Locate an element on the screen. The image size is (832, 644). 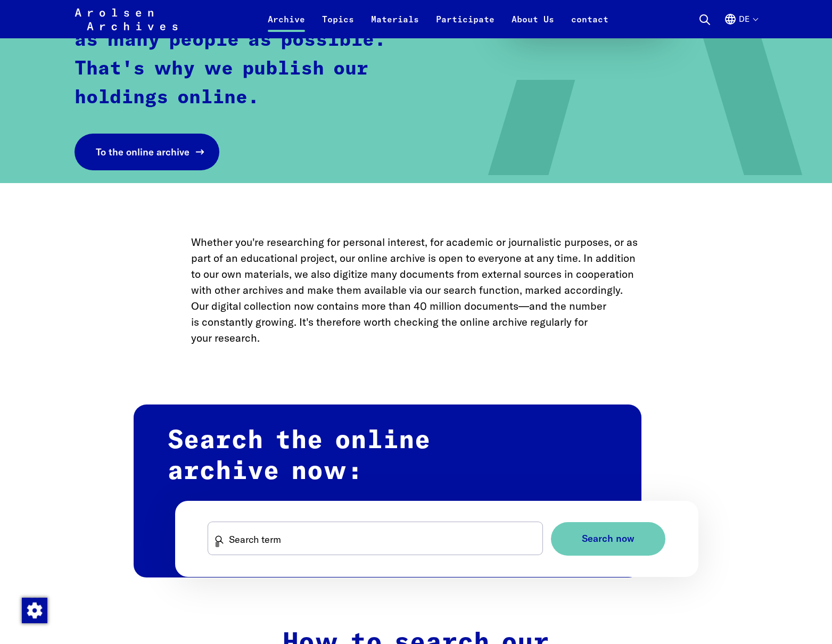
font: Search now is located at coordinates (608, 538).